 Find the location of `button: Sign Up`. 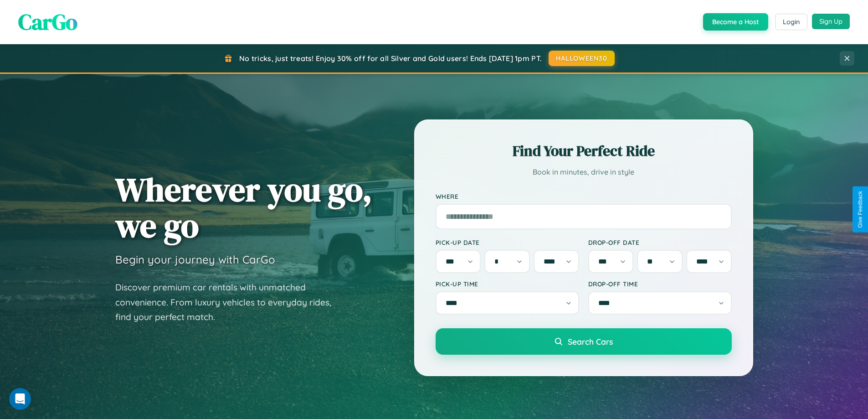

button: Sign Up is located at coordinates (830, 21).